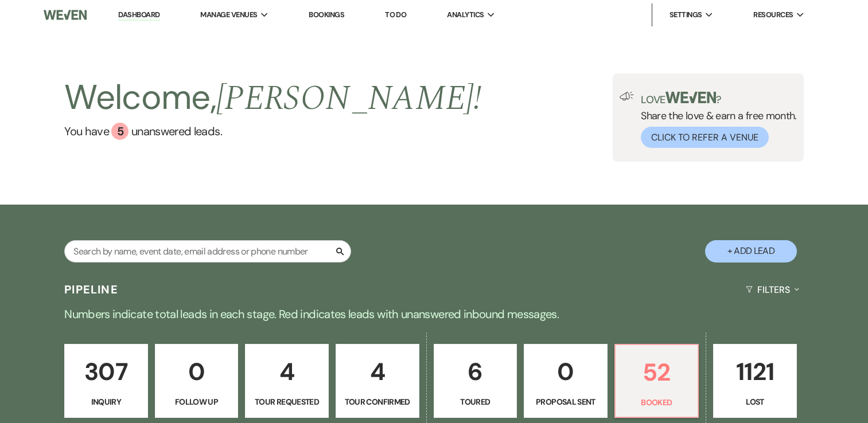 The image size is (868, 423). Describe the element at coordinates (476, 382) in the screenshot. I see `a: 6Toured` at that location.